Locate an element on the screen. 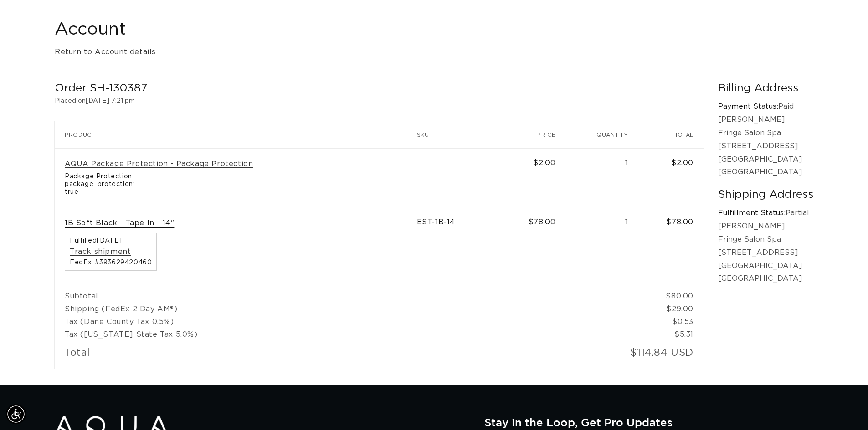 This screenshot has height=430, width=868. a: 1B Soft Black - Tape In - 14" is located at coordinates (119, 223).